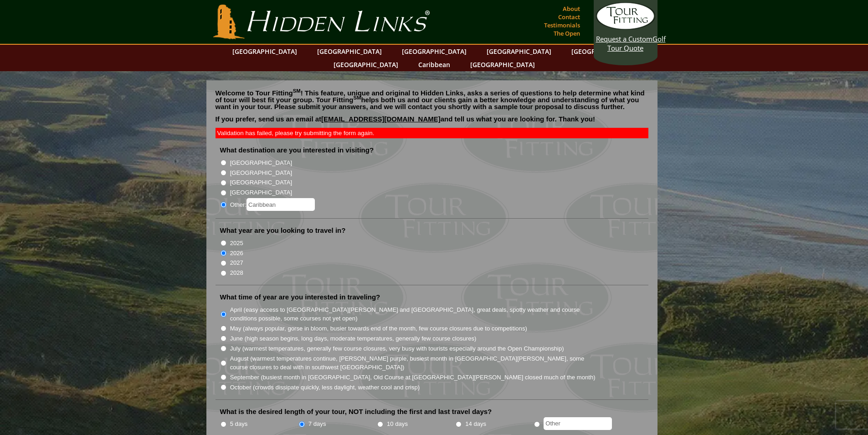  Describe the element at coordinates (379, 329) in the screenshot. I see `label: May (always popular, gorse in bloom, busier towards end of the month, few course closures due to ...` at that location.